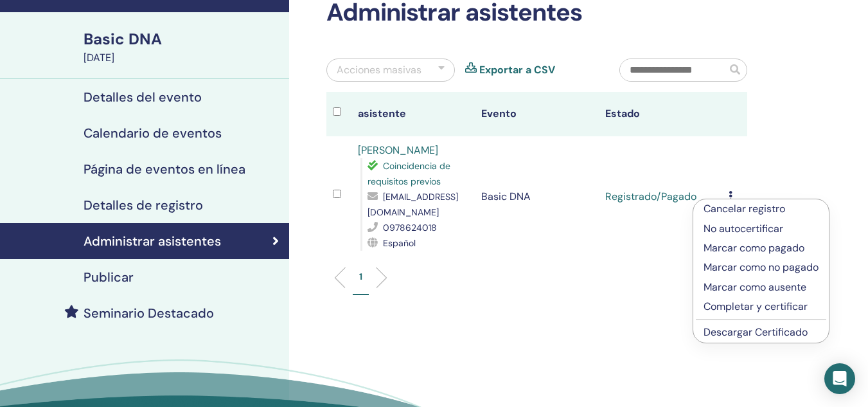 The image size is (868, 407). I want to click on span: Coincidencia de requisitos previos, so click(409, 174).